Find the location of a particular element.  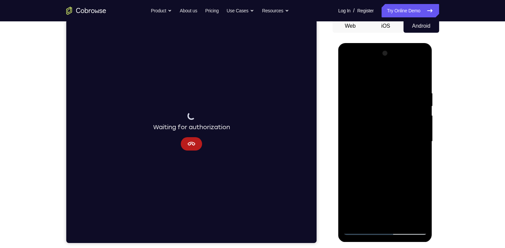

button: Use Cases is located at coordinates (241, 11).